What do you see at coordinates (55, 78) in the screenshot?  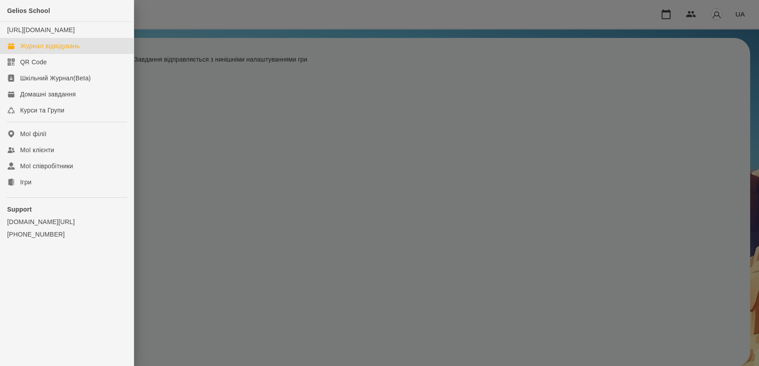 I see `div: Шкільний Журнал(Beta)` at bounding box center [55, 78].